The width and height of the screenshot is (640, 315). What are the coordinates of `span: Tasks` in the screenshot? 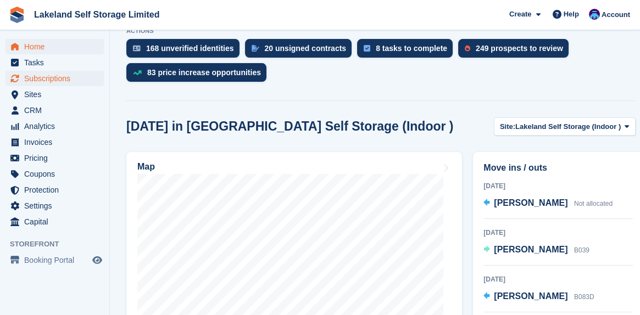 It's located at (57, 63).